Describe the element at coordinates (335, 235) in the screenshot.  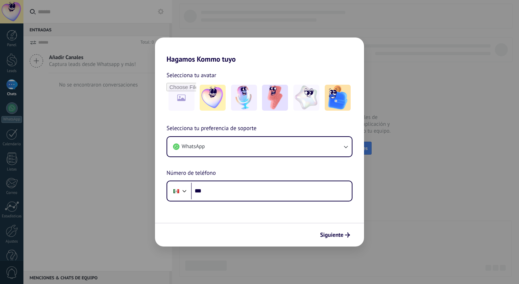
I see `button: Siguiente` at that location.